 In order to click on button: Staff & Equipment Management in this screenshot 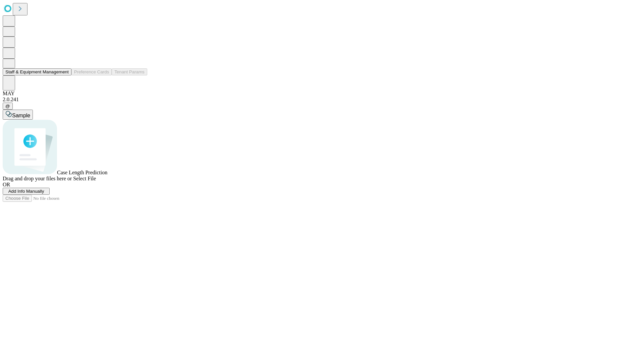, I will do `click(37, 72)`.